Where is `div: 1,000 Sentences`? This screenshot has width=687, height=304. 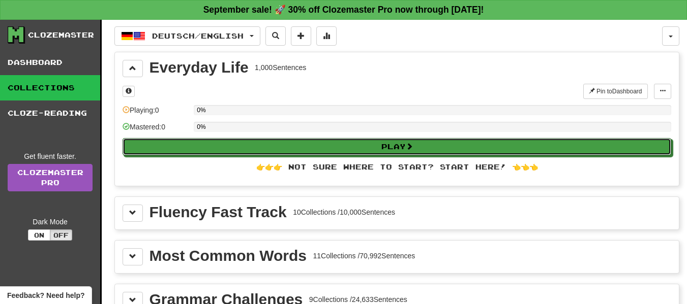 div: 1,000 Sentences is located at coordinates (280, 68).